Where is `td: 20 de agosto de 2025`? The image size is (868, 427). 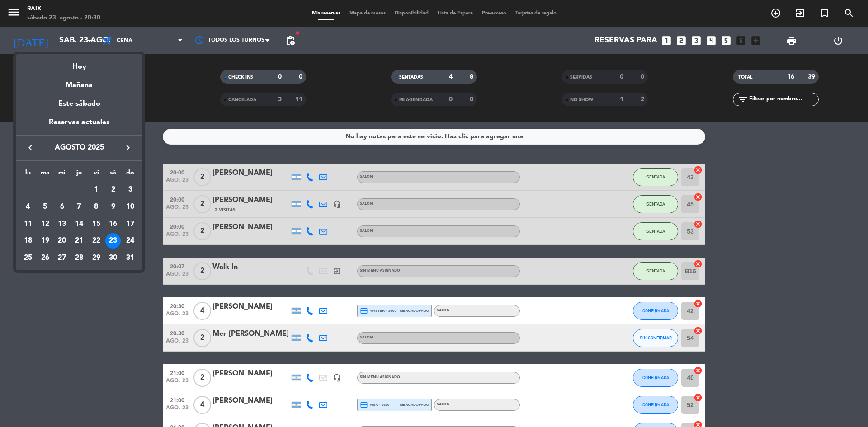 td: 20 de agosto de 2025 is located at coordinates (62, 241).